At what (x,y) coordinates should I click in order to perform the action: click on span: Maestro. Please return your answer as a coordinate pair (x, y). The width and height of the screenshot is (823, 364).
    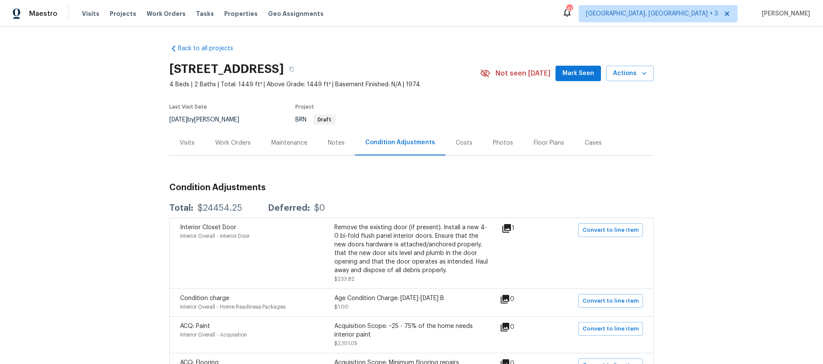
    Looking at the image, I should click on (43, 14).